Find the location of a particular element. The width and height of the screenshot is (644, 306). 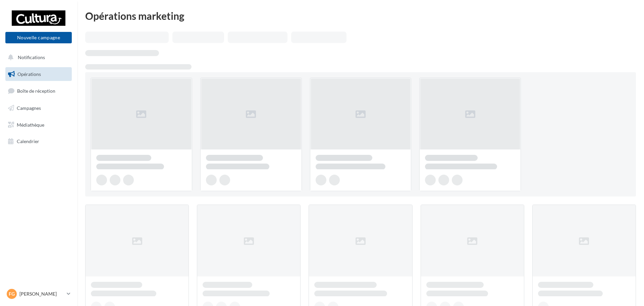

span: FG is located at coordinates (12, 294).